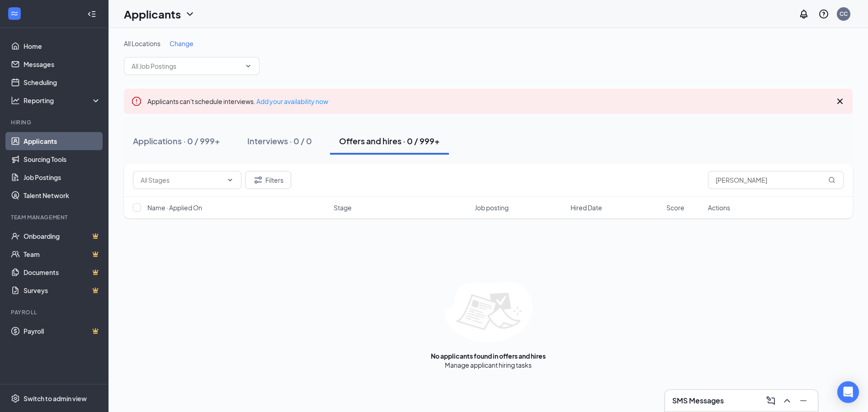 This screenshot has height=412, width=868. What do you see at coordinates (389, 140) in the screenshot?
I see `div: Offers and hires · 0 / 999+` at bounding box center [389, 140].